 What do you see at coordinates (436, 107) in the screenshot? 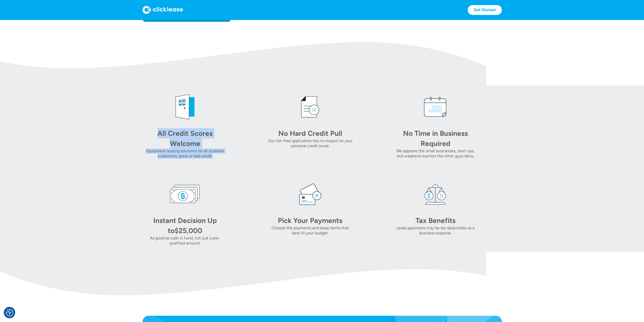
I see `img: calendar icon` at bounding box center [436, 107].